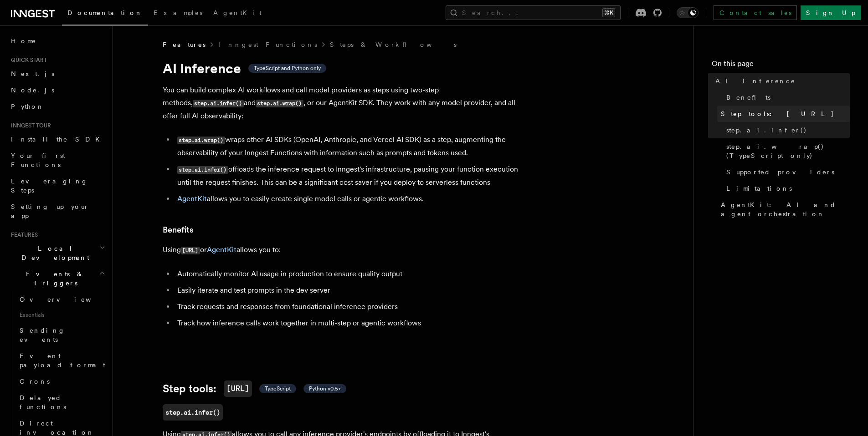  Describe the element at coordinates (29, 126) in the screenshot. I see `span: Inngest tour` at that location.